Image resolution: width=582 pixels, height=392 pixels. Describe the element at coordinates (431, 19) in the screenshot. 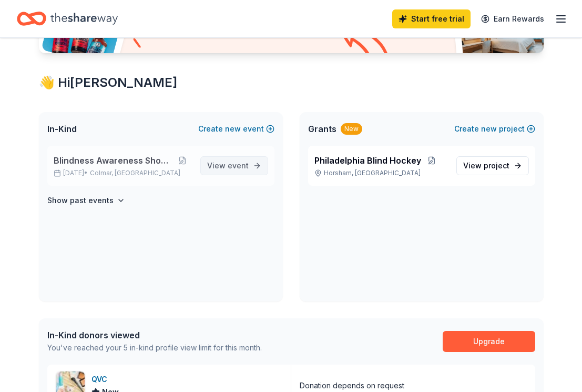

I see `a: Start free trial` at that location.